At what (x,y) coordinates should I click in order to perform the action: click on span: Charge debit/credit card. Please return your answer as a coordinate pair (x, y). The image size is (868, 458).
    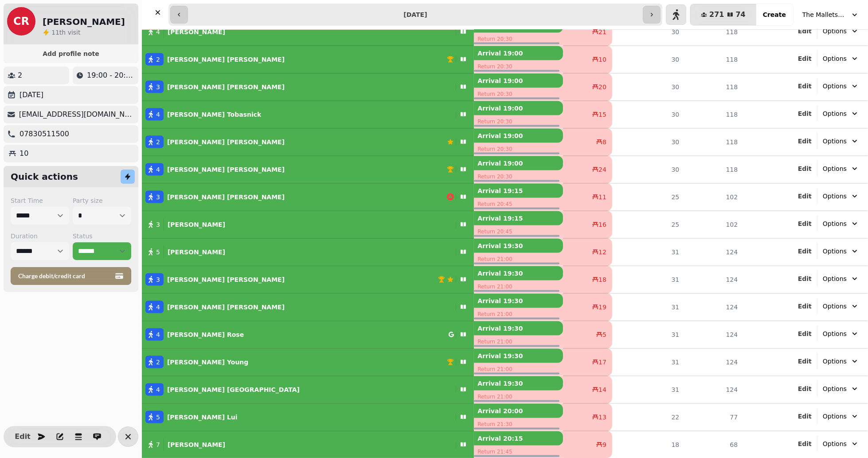
    Looking at the image, I should click on (65, 276).